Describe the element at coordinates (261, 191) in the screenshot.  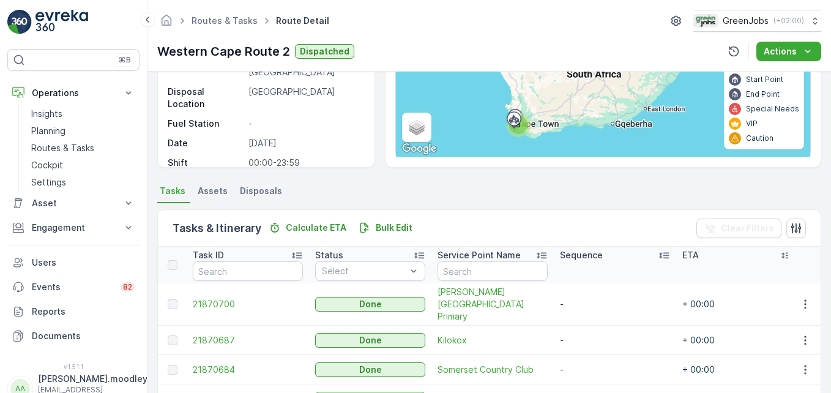
I see `span: Disposals` at that location.